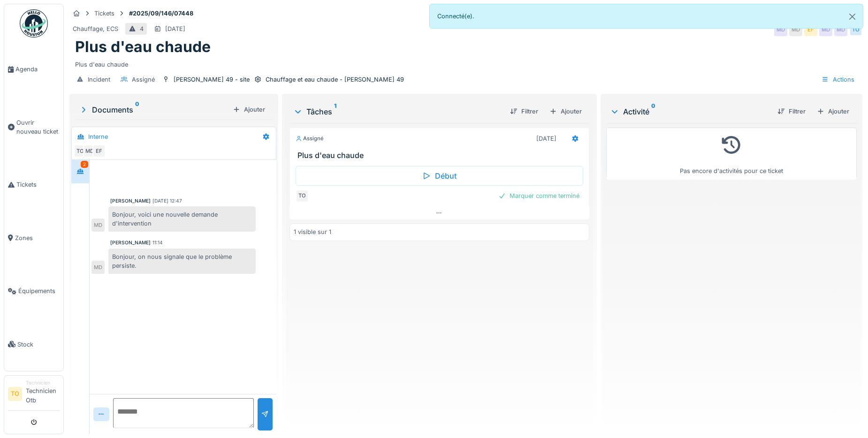 This screenshot has height=438, width=868. I want to click on a: Agenda, so click(34, 69).